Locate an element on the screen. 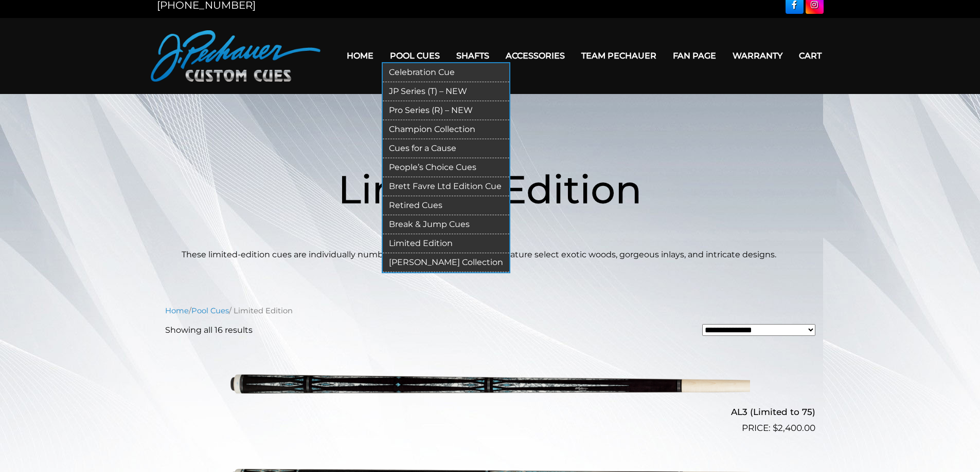 The image size is (980, 472). a: Warranty is located at coordinates (757, 55).